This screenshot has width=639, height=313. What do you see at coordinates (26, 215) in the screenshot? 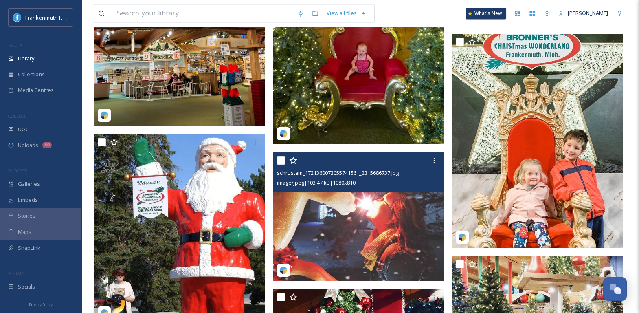
I see `span: Stories` at bounding box center [26, 215].